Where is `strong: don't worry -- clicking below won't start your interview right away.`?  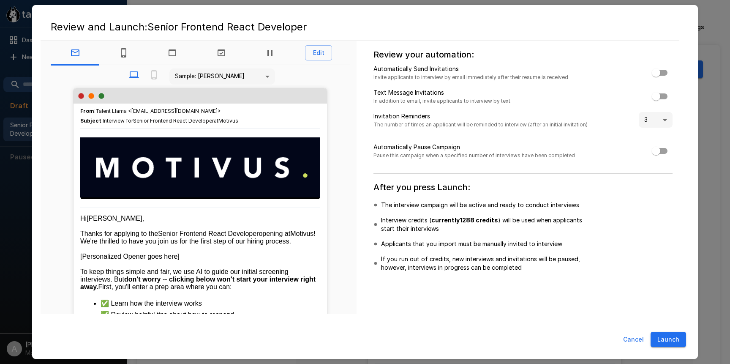
strong: don't worry -- clicking below won't start your interview right away. is located at coordinates (199, 283).